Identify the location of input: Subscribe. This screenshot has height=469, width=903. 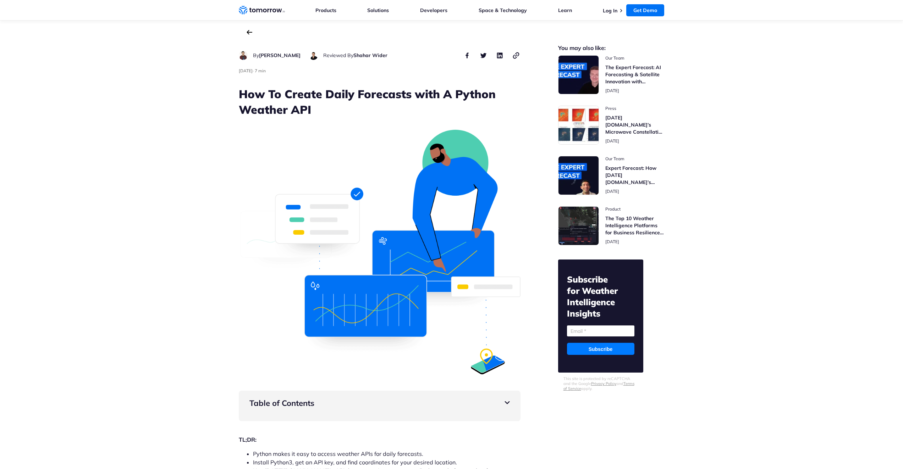
(601, 349).